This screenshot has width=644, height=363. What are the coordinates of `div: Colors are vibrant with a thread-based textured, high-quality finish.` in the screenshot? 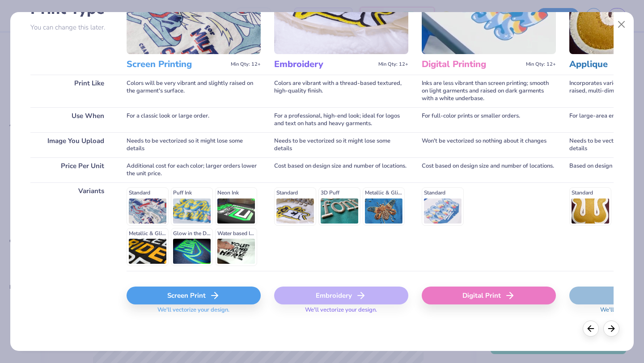 It's located at (342, 91).